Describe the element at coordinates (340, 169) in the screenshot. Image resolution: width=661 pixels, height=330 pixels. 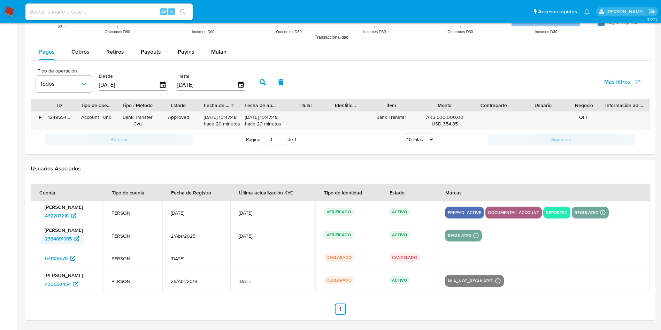
I see `h2: Usuarios Asociados` at that location.